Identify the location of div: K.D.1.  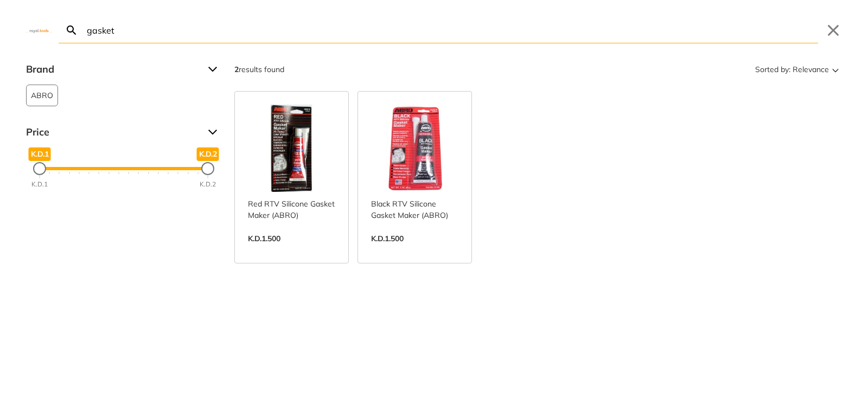
(40, 184).